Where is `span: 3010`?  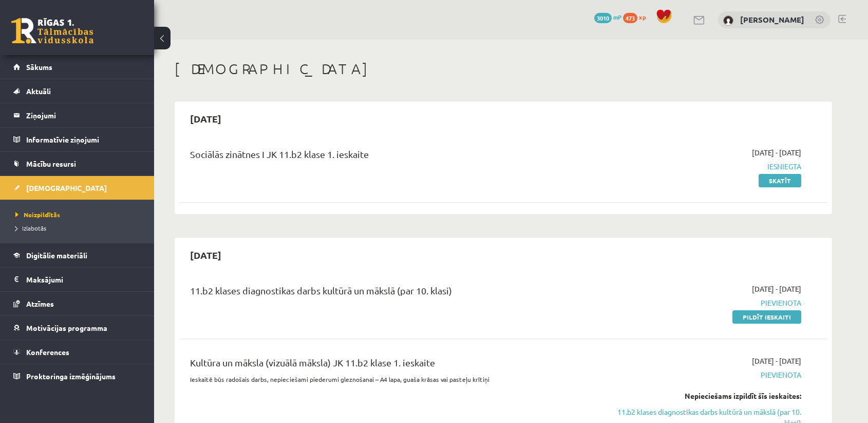
span: 3010 is located at coordinates (603, 18).